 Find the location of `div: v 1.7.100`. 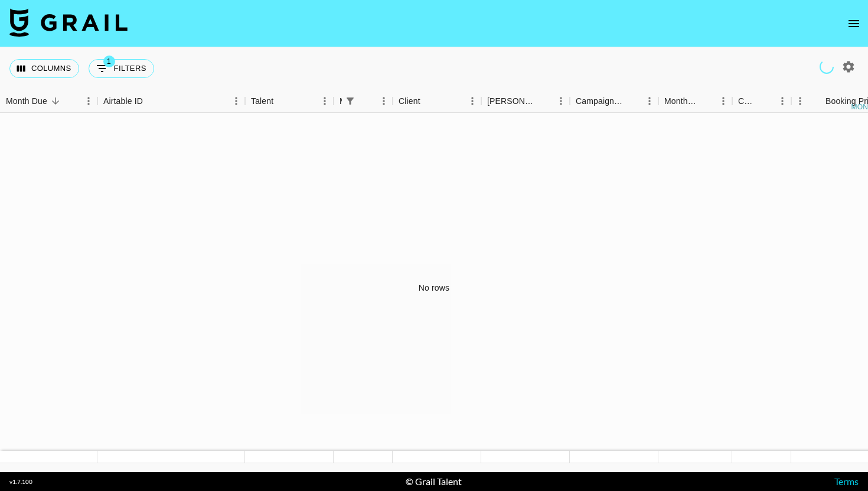

div: v 1.7.100 is located at coordinates (21, 481).